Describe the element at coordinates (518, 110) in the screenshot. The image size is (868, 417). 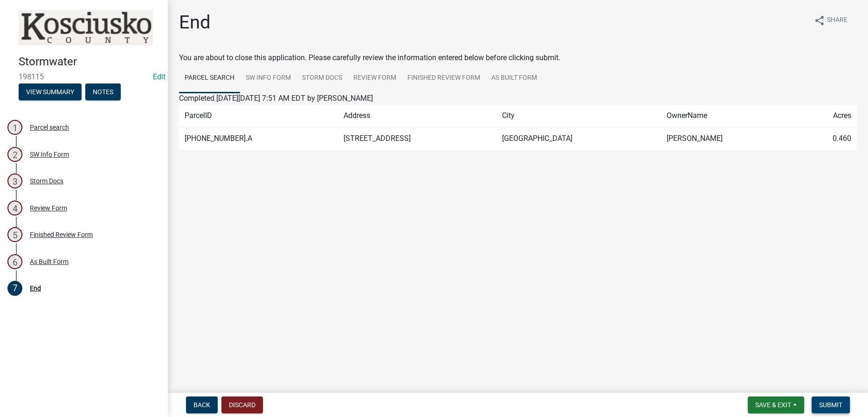
I see `div: You are about to close this application. Please carefully review the information entered below be...` at that location.